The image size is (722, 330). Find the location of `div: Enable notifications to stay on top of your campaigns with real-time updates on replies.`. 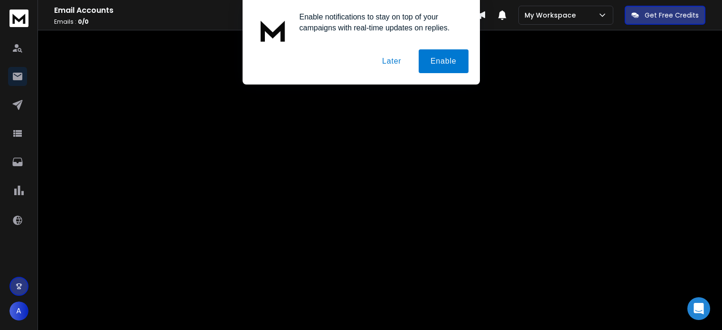

div: Enable notifications to stay on top of your campaigns with real-time updates on replies. is located at coordinates (380, 22).